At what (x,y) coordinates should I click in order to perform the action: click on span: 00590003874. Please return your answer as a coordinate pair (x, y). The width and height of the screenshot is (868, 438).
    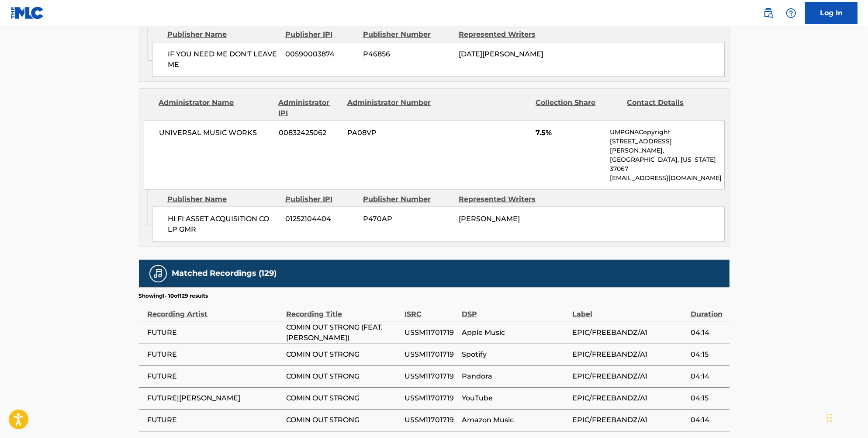
    Looking at the image, I should click on (321, 54).